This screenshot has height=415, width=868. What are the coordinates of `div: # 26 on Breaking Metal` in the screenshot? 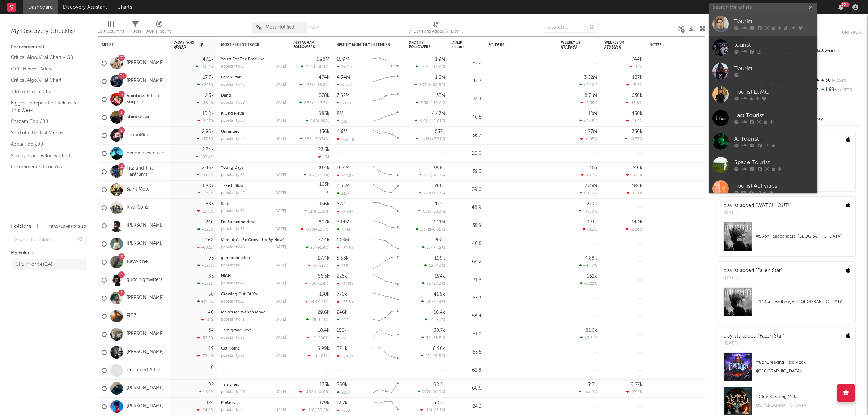 It's located at (803, 397).